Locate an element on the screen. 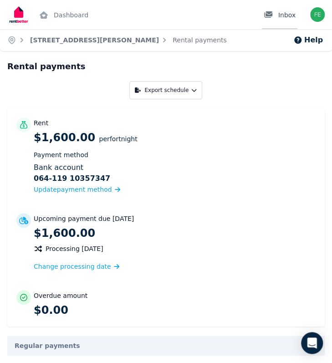 Image resolution: width=332 pixels, height=363 pixels. p: Overdue amount is located at coordinates (61, 296).